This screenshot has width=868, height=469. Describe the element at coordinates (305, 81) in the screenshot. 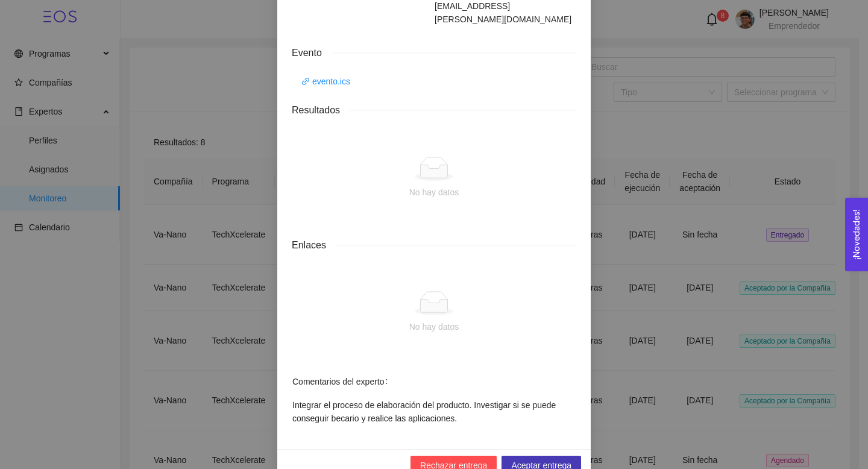

I see `span: link` at that location.